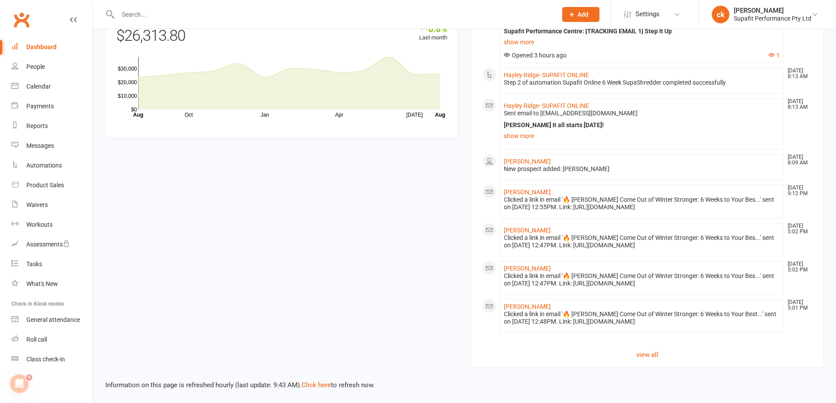 The height and width of the screenshot is (403, 836). Describe the element at coordinates (52, 360) in the screenshot. I see `a: Class kiosk mode` at that location.